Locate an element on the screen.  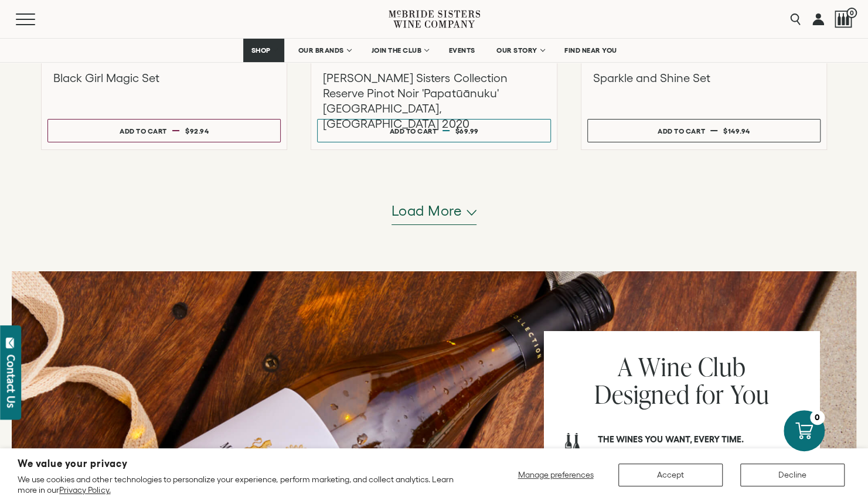
strong: The wines you want, every time. is located at coordinates (670, 439).